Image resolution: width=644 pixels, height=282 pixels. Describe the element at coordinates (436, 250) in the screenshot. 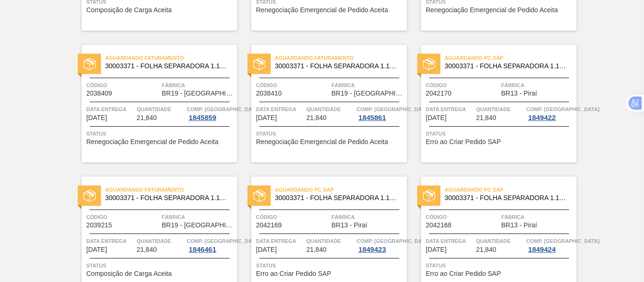

I see `span: 07/11/2025` at that location.